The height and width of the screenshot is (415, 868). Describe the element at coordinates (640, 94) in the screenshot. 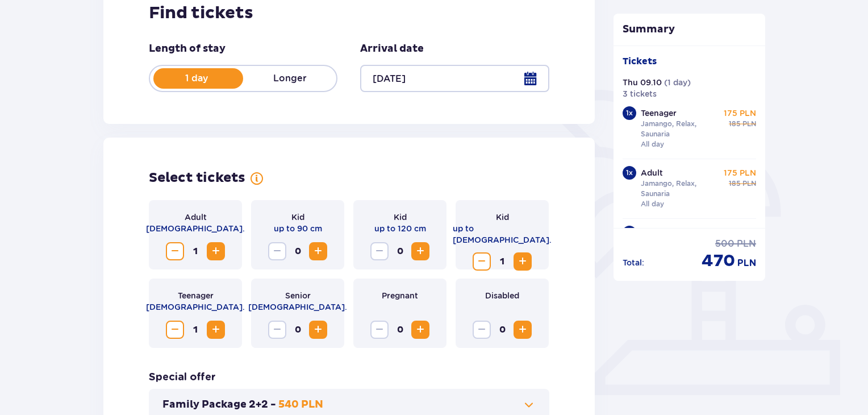

I see `p: 3 tickets` at that location.